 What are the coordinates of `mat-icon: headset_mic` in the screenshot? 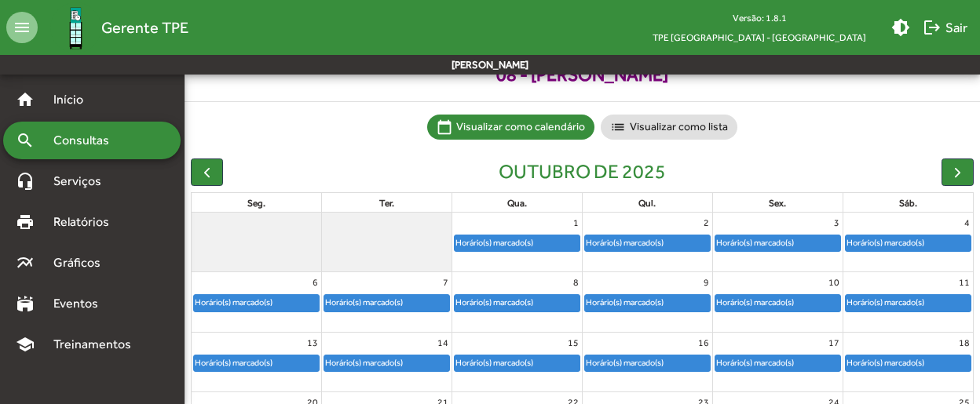 It's located at (25, 181).